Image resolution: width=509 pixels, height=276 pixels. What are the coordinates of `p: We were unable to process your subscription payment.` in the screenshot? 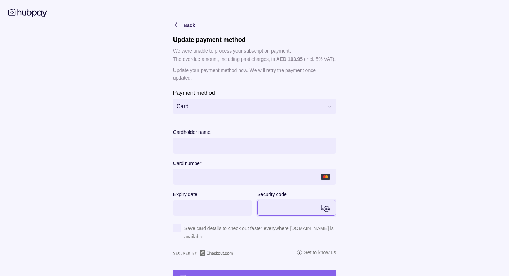 It's located at (254, 51).